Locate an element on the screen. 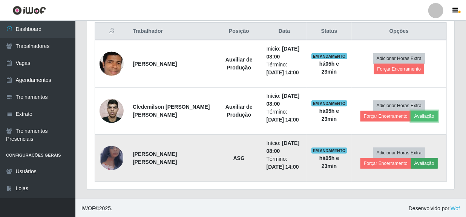  span: © 2025 . is located at coordinates (97, 208).